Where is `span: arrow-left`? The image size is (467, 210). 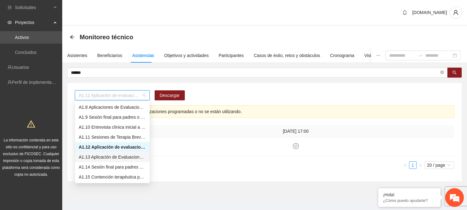
span: arrow-left is located at coordinates (72, 37).